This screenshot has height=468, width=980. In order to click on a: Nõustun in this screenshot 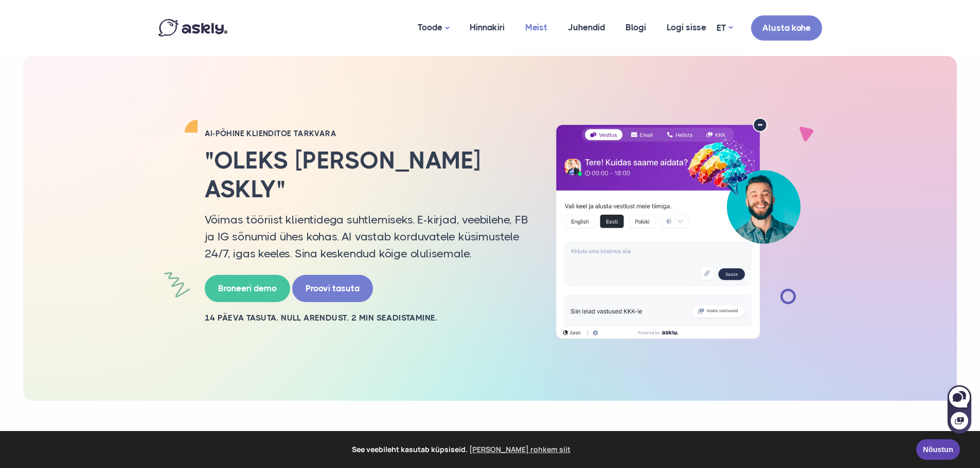, I will do `click(938, 450)`.